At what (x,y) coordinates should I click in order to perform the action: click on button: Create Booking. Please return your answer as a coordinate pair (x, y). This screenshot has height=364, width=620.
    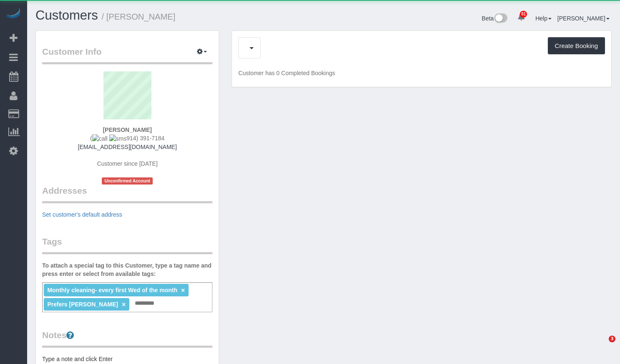
    Looking at the image, I should click on (576, 46).